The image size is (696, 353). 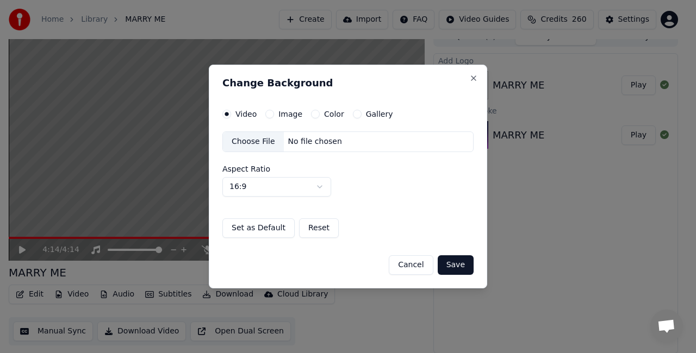 I want to click on label: Gallery, so click(x=379, y=114).